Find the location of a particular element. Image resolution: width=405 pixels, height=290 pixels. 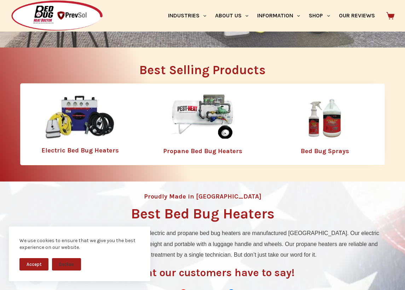

button: Decline is located at coordinates (67, 264).